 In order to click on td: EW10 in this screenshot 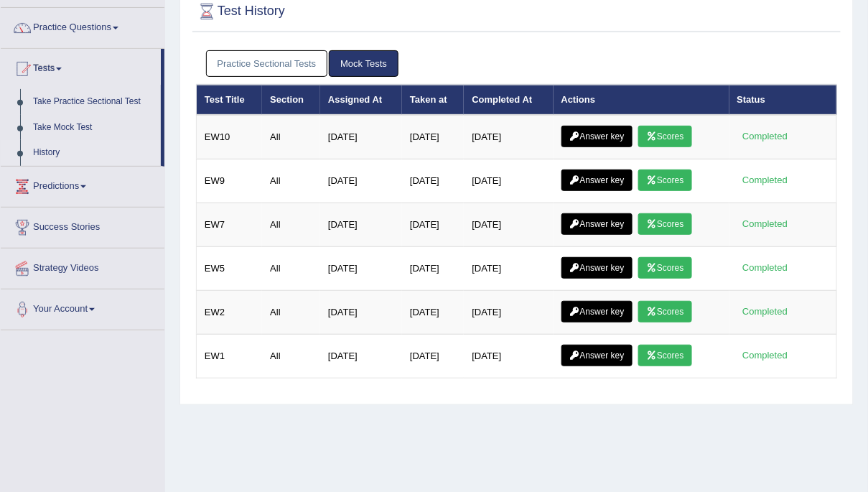, I will do `click(229, 137)`.